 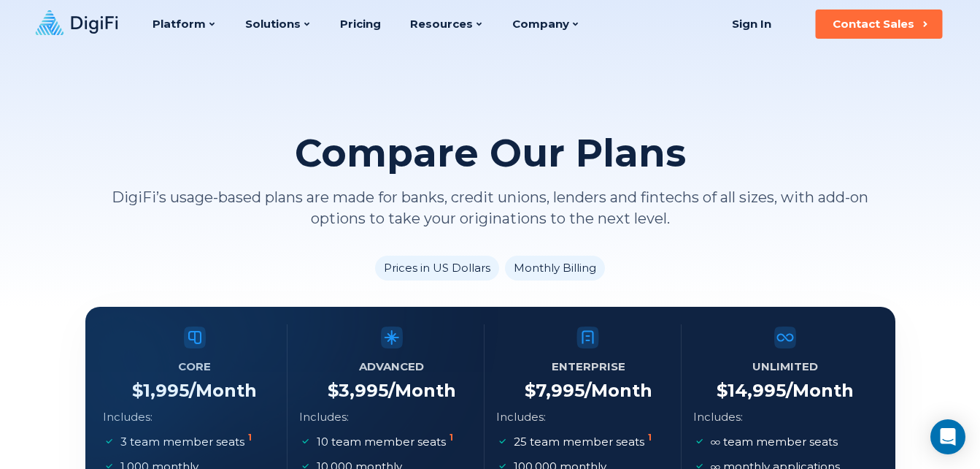 What do you see at coordinates (391, 391) in the screenshot?
I see `h4: $ 3,995` at bounding box center [391, 391].